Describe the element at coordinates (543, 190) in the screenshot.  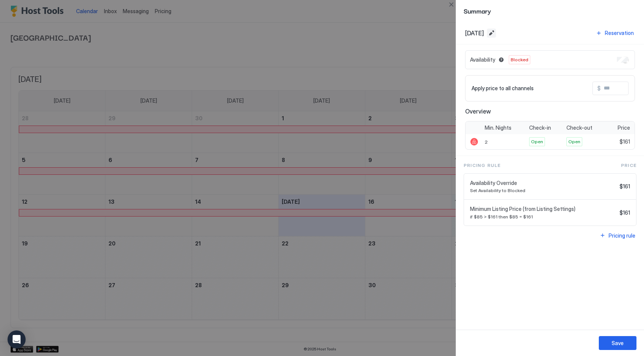
I see `span: Set Availability to Blocked` at that location.